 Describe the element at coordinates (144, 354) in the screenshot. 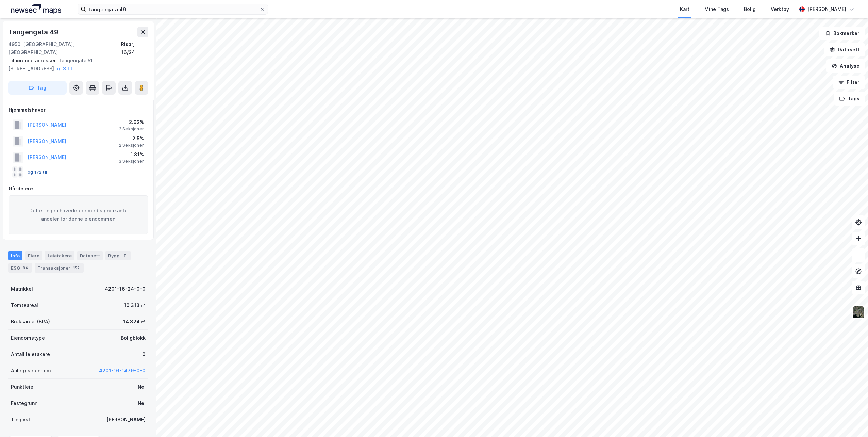

I see `div: 0` at that location.